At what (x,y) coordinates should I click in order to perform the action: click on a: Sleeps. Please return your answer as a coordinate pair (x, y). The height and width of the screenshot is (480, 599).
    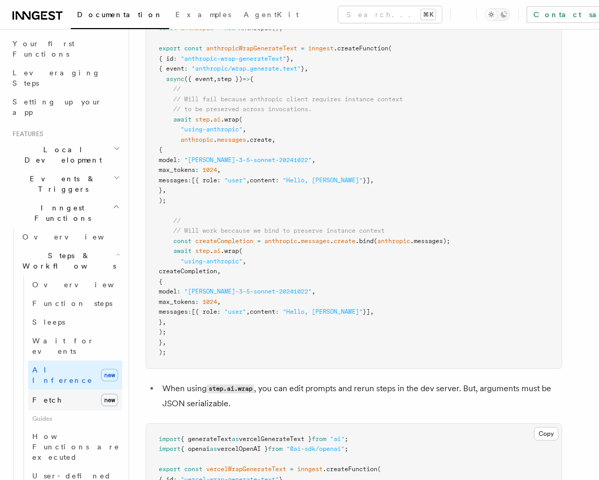
    Looking at the image, I should click on (75, 322).